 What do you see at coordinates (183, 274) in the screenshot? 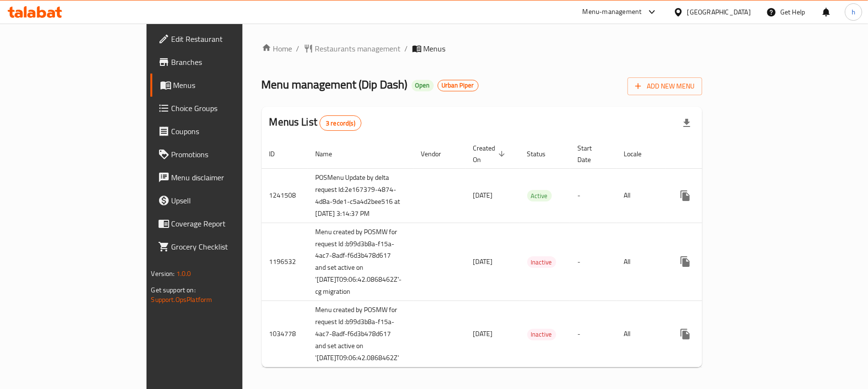
I see `span: 1.0.0` at bounding box center [183, 274].